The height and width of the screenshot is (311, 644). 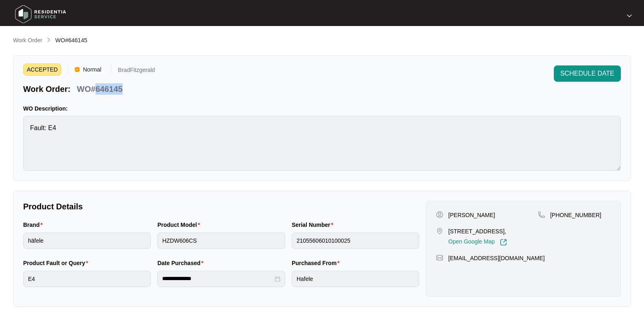 What do you see at coordinates (587, 74) in the screenshot?
I see `span: SCHEDULE DATE` at bounding box center [587, 74].